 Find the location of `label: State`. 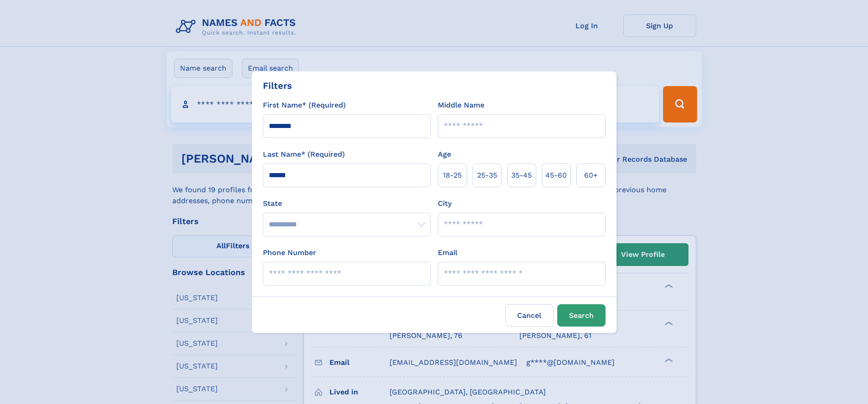

label: State is located at coordinates (346, 204).